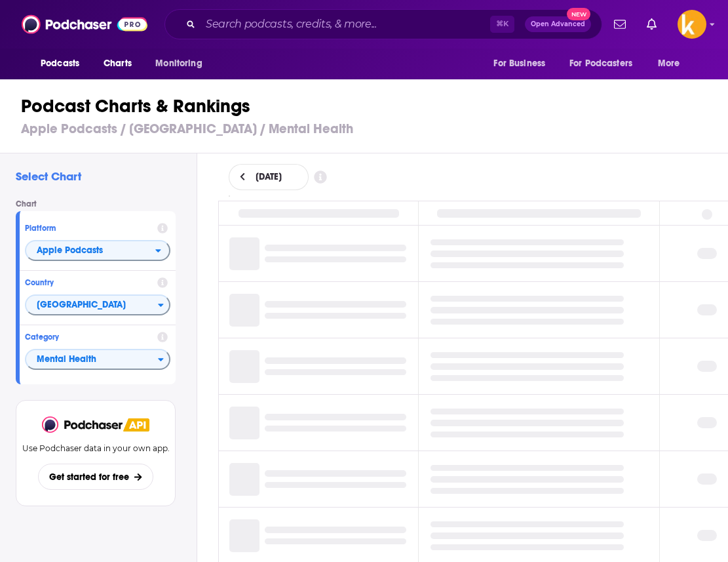 Image resolution: width=728 pixels, height=562 pixels. What do you see at coordinates (692, 25) in the screenshot?
I see `button: Show profile menu` at bounding box center [692, 25].